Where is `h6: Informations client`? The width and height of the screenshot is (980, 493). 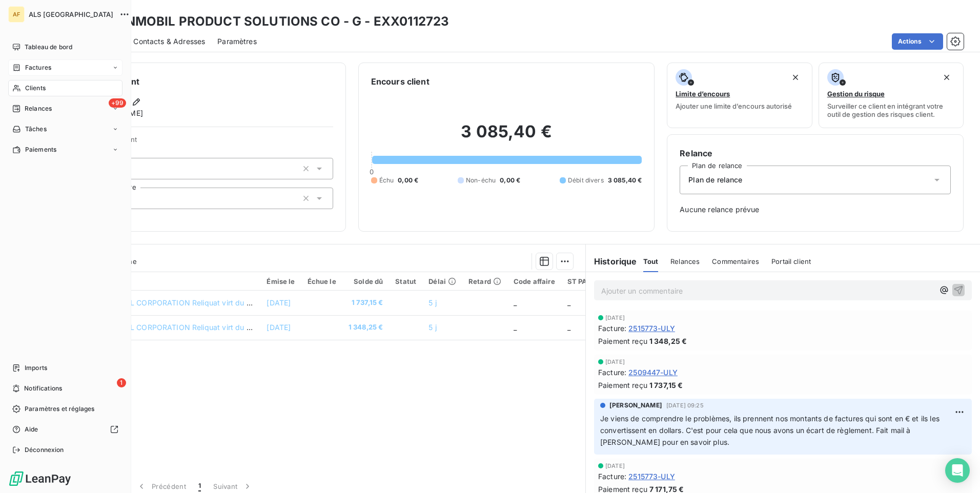 h6: Informations client is located at coordinates (197, 82).